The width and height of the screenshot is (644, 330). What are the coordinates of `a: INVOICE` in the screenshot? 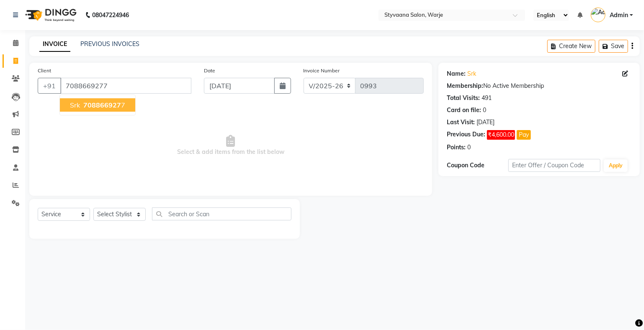 It's located at (55, 44).